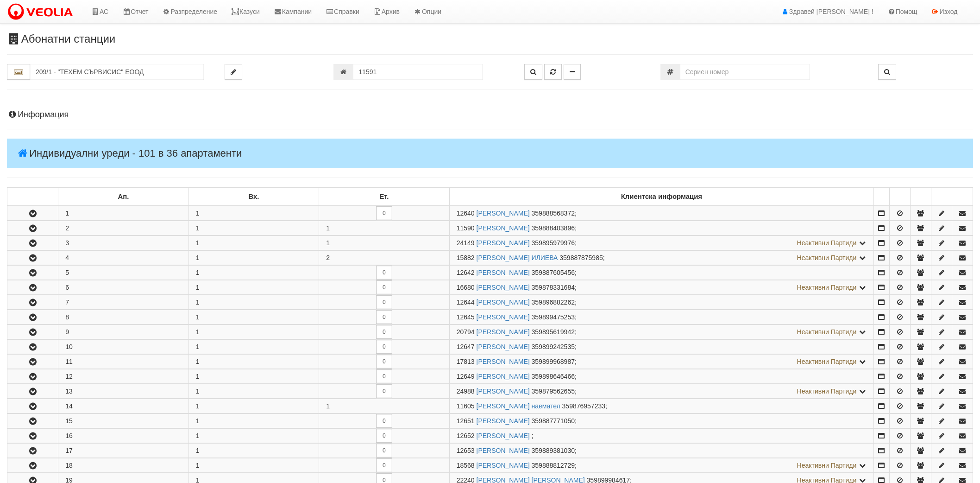 This screenshot has width=980, height=483. I want to click on span: 359896882262, so click(553, 302).